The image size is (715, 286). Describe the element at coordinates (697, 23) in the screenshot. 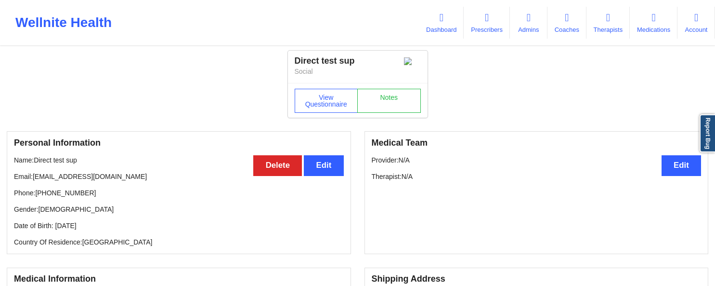

I see `a: Account` at that location.